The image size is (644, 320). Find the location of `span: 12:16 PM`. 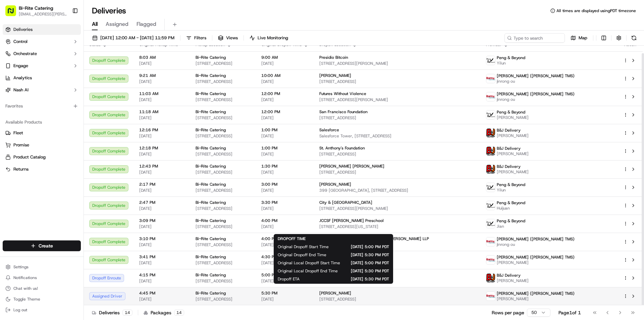

span: 12:16 PM is located at coordinates (162, 130).